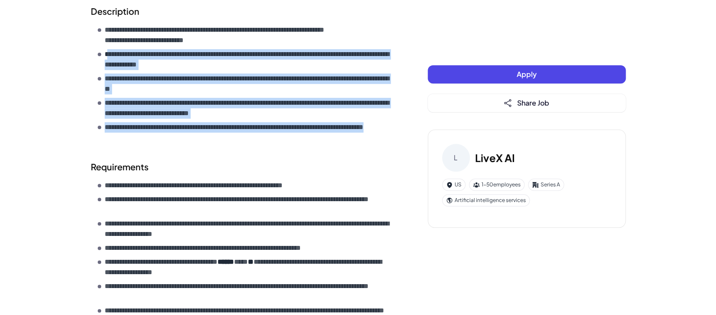 The height and width of the screenshot is (315, 716). Describe the element at coordinates (527, 74) in the screenshot. I see `span: Apply` at that location.